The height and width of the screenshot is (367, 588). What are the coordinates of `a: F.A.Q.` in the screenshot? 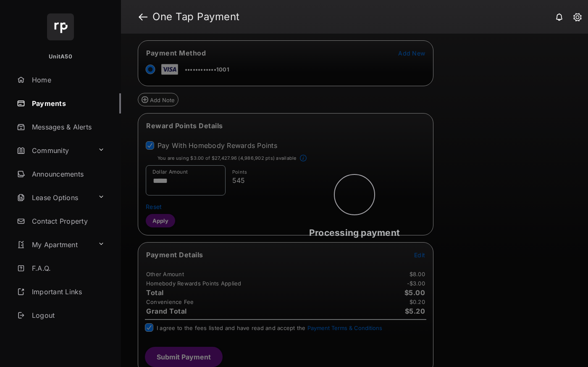 It's located at (67, 268).